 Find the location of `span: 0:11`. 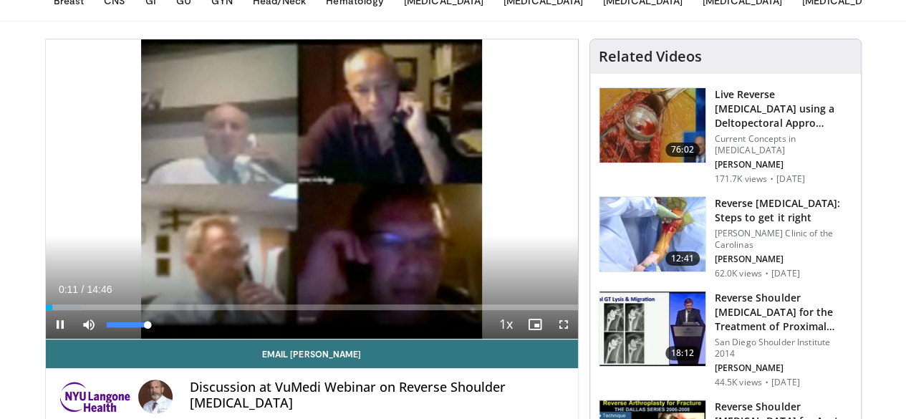

span: 0:11 is located at coordinates (68, 289).